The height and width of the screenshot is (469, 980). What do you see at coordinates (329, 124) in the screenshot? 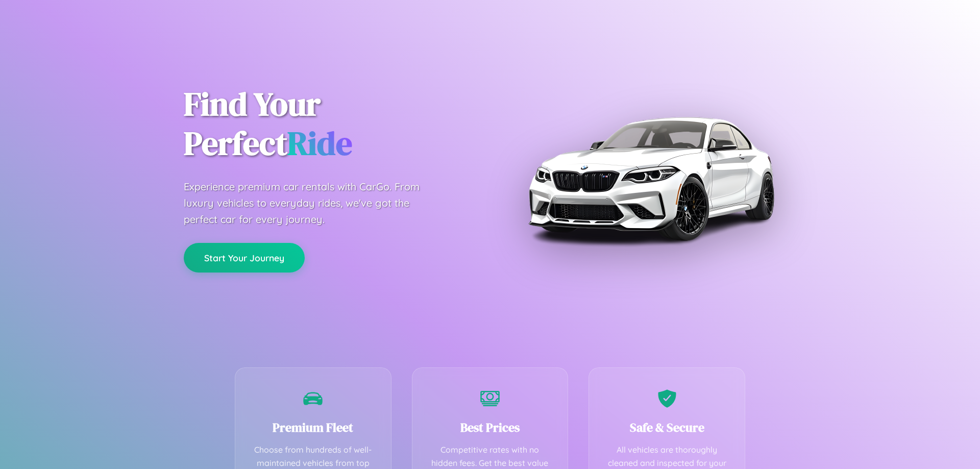
I see `h1: Find Your Perfect` at bounding box center [329, 124].